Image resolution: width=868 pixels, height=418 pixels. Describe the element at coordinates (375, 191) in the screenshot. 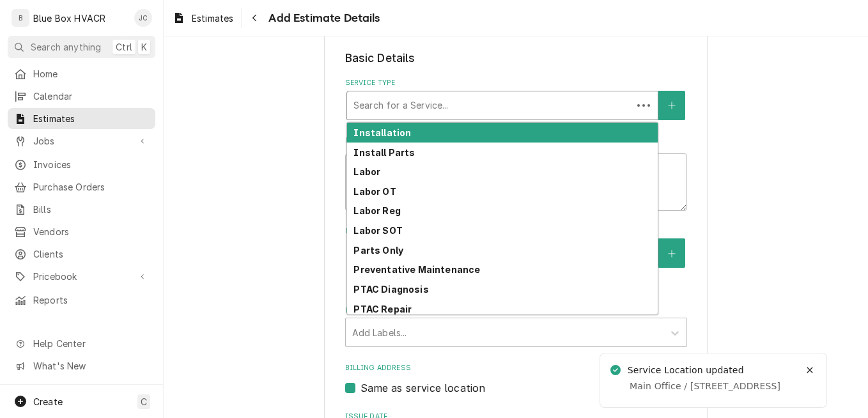

I see `strong: Labor OT` at that location.